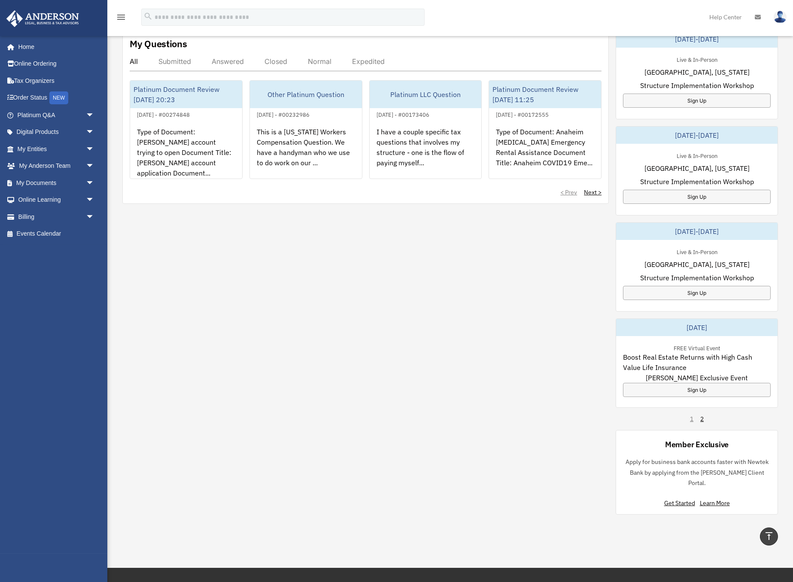 The width and height of the screenshot is (793, 582). What do you see at coordinates (697, 362) in the screenshot?
I see `span: Boost Real Estate Returns with High Cash Value Life Insurance` at bounding box center [697, 362].